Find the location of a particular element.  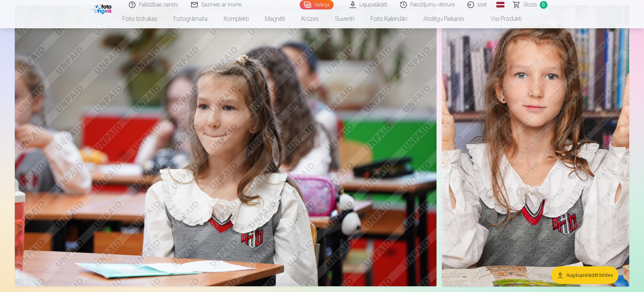

a: Komplekti is located at coordinates (236, 19).